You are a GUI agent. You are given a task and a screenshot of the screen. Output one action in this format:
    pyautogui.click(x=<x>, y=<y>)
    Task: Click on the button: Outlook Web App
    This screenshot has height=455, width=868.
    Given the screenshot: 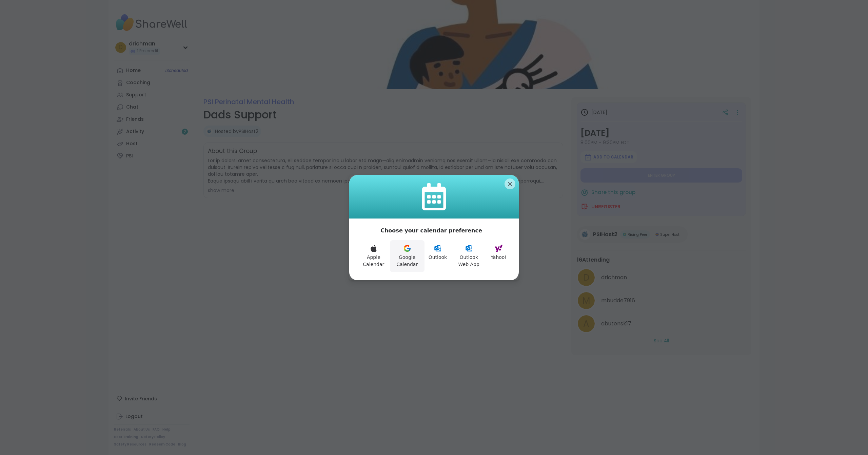 What is the action you would take?
    pyautogui.click(x=468, y=256)
    